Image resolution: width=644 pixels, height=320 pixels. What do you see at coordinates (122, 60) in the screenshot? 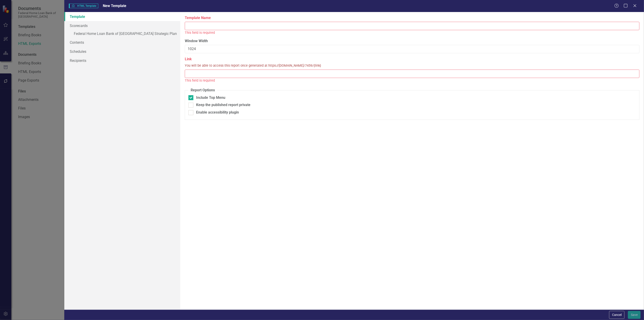
I see `a: Recipients` at bounding box center [122, 60].